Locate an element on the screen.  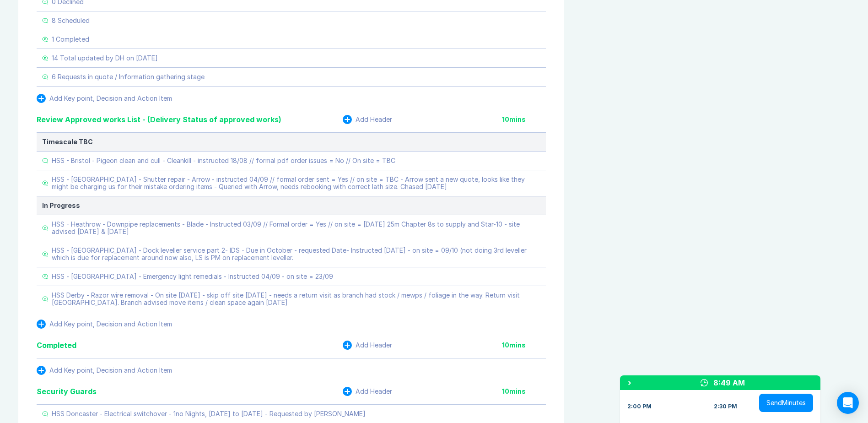
div: 1 Completed is located at coordinates (70, 40).